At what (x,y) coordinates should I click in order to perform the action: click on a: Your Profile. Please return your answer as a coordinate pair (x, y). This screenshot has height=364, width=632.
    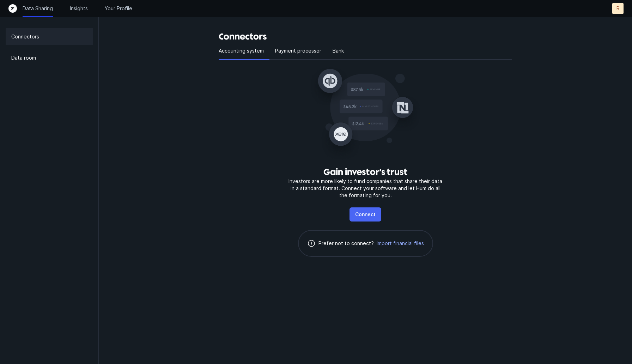
    Looking at the image, I should click on (118, 8).